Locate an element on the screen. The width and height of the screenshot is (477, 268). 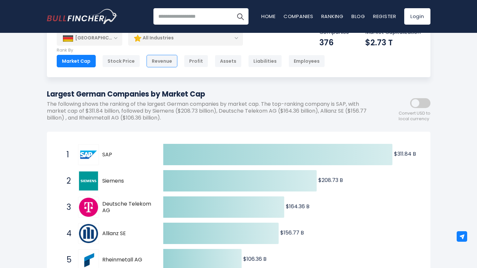
div: Profit is located at coordinates (196, 61).